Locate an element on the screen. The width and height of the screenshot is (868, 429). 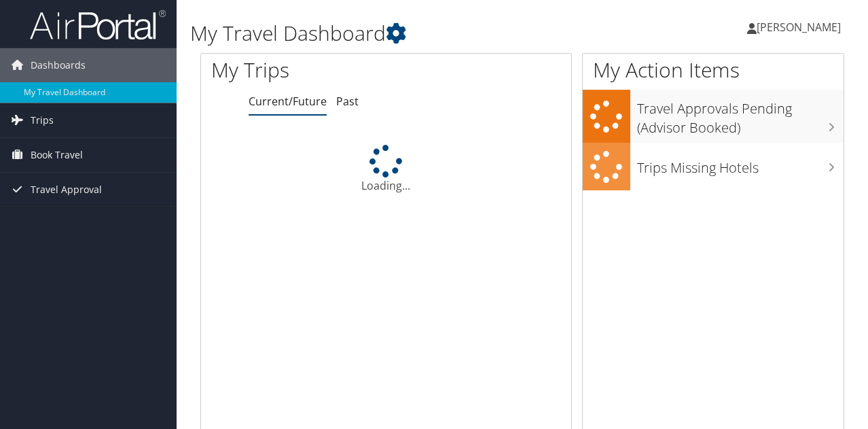
h1: My Travel Dashboard is located at coordinates (412, 33).